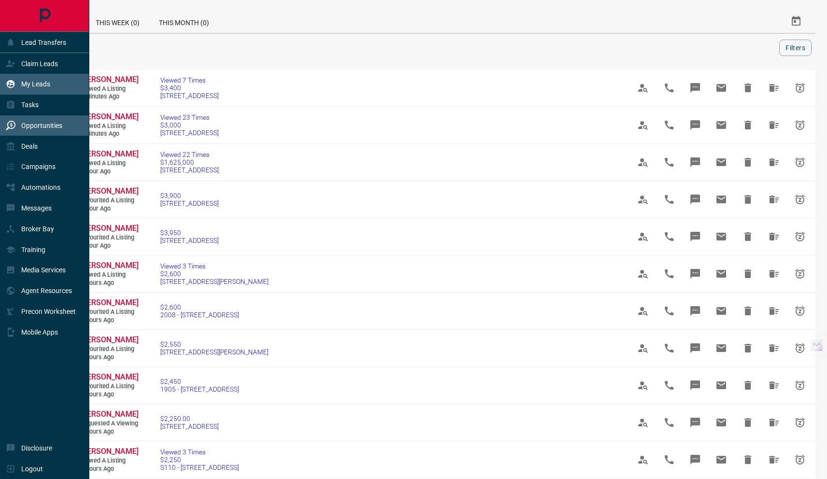 This screenshot has width=827, height=479. I want to click on button: Filters, so click(795, 48).